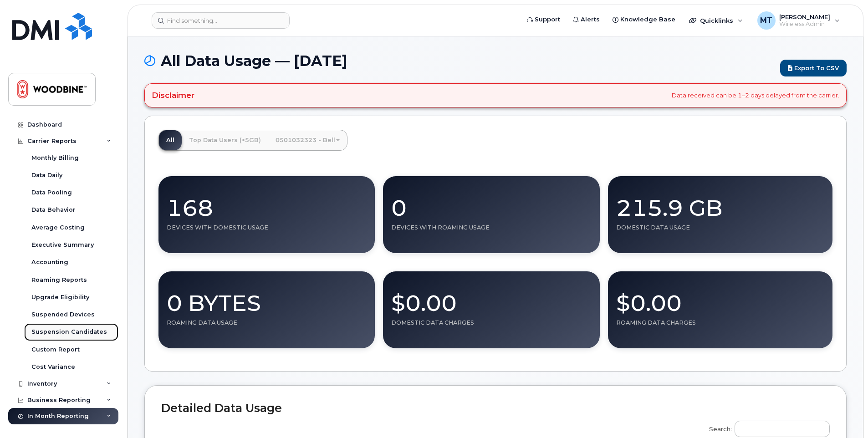 This screenshot has width=868, height=438. What do you see at coordinates (266, 204) in the screenshot?
I see `div: 168` at bounding box center [266, 204].